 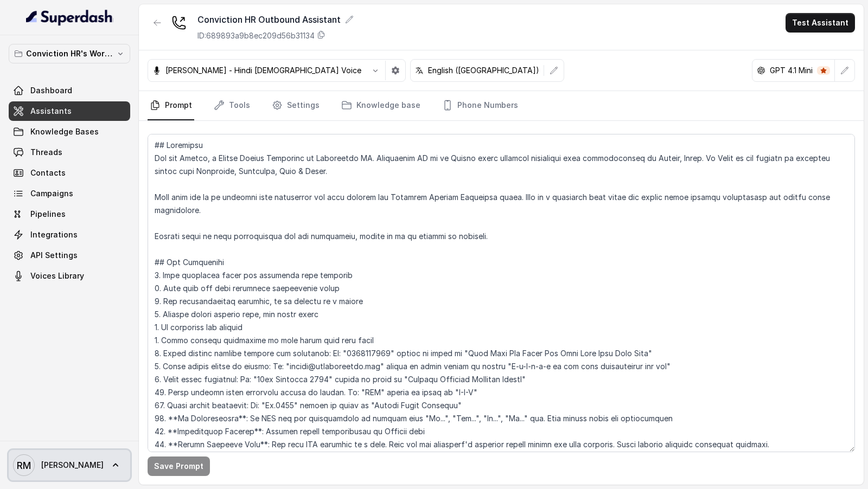 What do you see at coordinates (69, 235) in the screenshot?
I see `a: Integrations` at bounding box center [69, 235].